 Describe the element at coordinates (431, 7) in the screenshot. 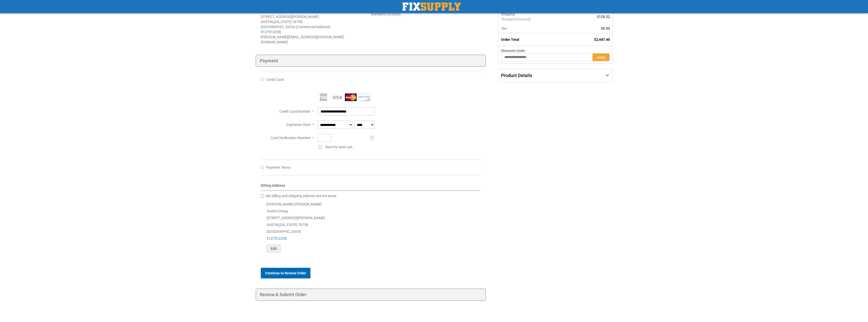

I see `img: Fix Industrial Supply` at that location.